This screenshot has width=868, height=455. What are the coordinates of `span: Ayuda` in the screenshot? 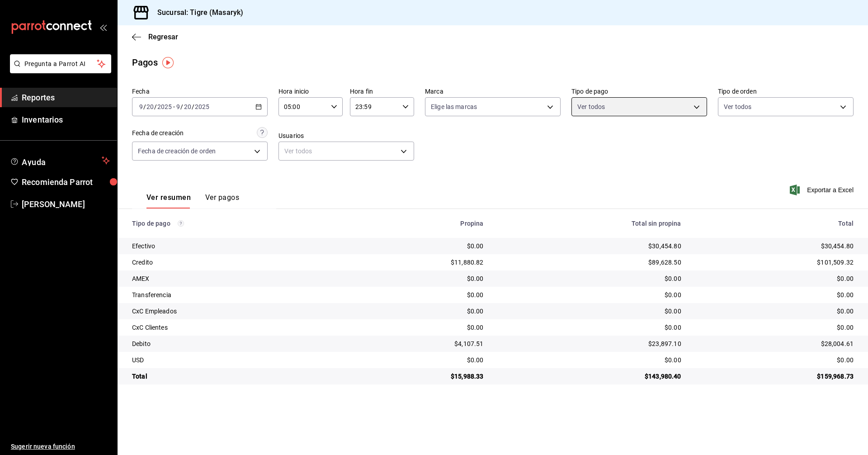 It's located at (59, 161).